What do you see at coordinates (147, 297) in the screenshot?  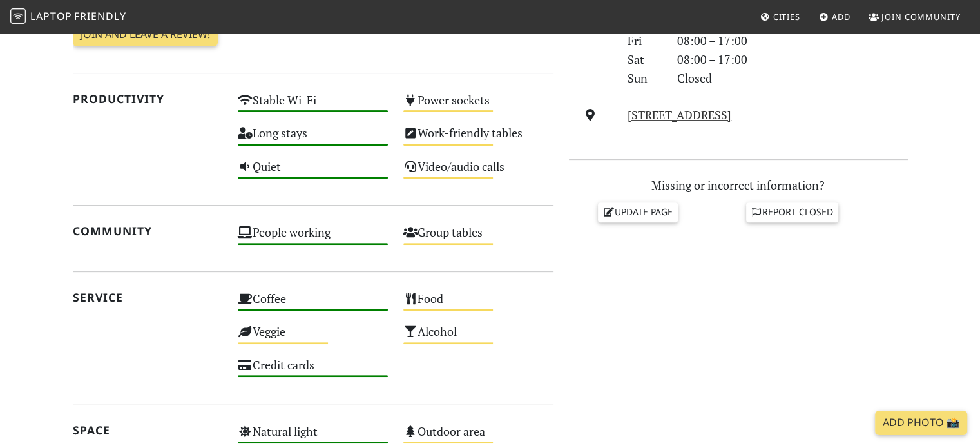 I see `h2: Service` at bounding box center [147, 297].